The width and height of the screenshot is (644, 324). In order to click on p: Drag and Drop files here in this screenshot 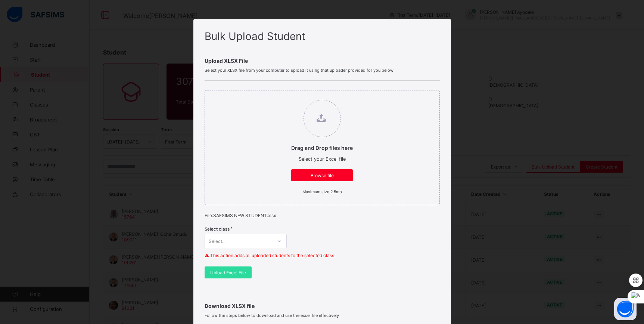, I will do `click(322, 148)`.